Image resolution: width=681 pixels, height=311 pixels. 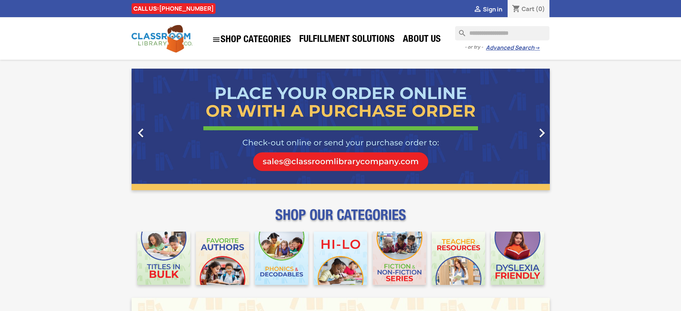 What do you see at coordinates (340, 258) in the screenshot?
I see `img: CLC_HiLo_Mobile.jpg` at bounding box center [340, 258].